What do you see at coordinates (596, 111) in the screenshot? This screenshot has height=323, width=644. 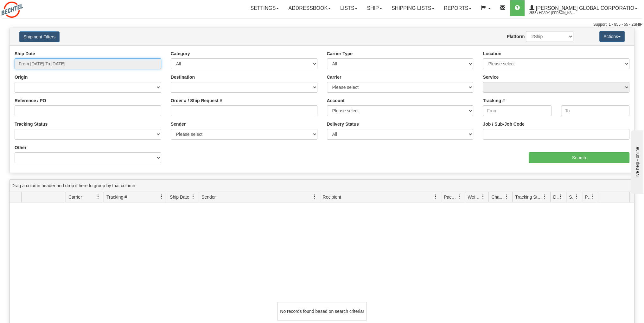 I see `input: To` at bounding box center [596, 111].